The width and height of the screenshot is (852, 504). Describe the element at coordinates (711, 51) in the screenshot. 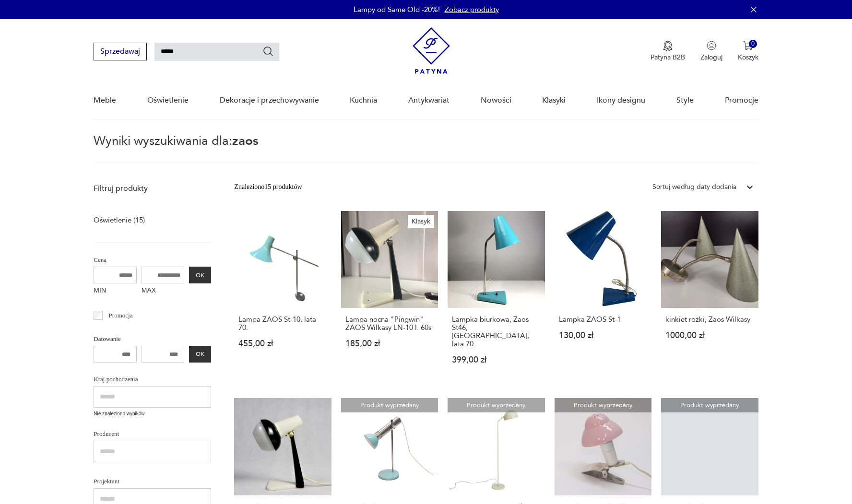

I see `button: Zaloguj` at that location.